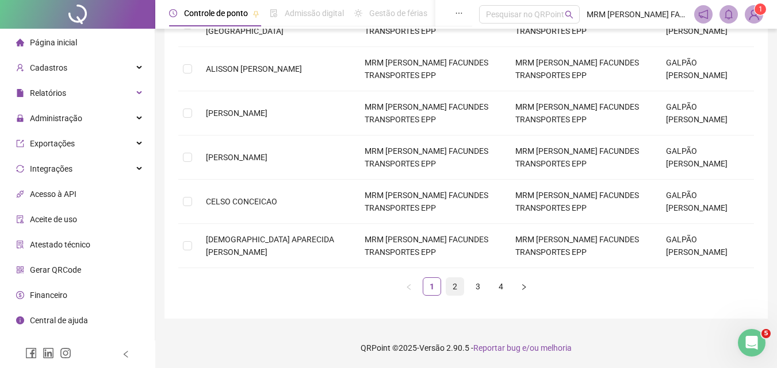 Image resolution: width=777 pixels, height=368 pixels. Describe the element at coordinates (409, 287) in the screenshot. I see `button: left` at that location.